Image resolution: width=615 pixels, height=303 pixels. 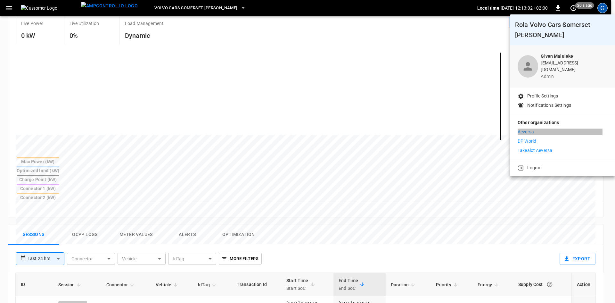 What do you see at coordinates (543, 96) in the screenshot?
I see `p: Profile Settings` at bounding box center [543, 96].